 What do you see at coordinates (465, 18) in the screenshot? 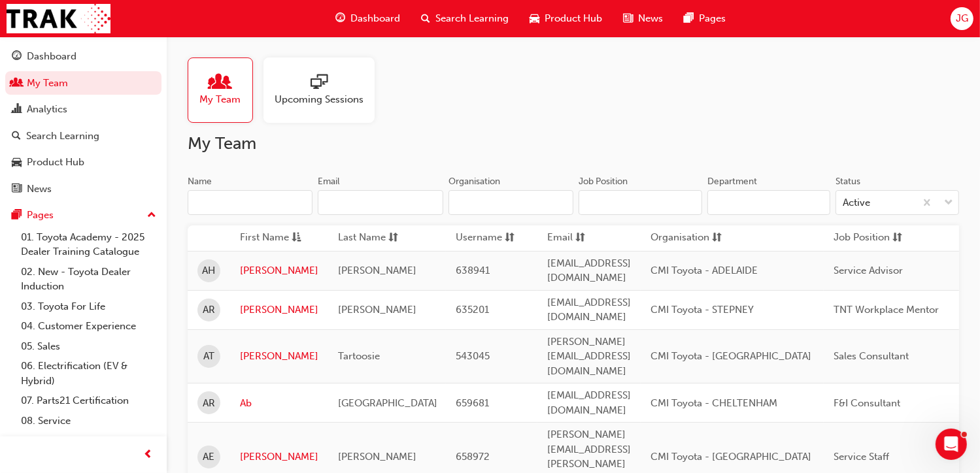
I see `a: search-iconSearch Learning` at bounding box center [465, 18].